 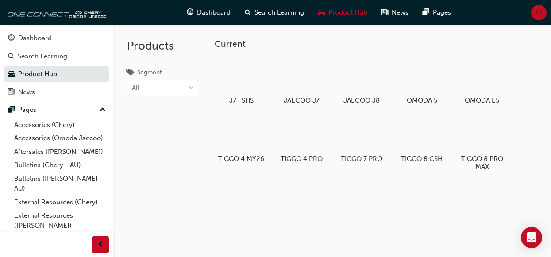 What do you see at coordinates (56, 56) in the screenshot?
I see `a: Search Learning` at bounding box center [56, 56].